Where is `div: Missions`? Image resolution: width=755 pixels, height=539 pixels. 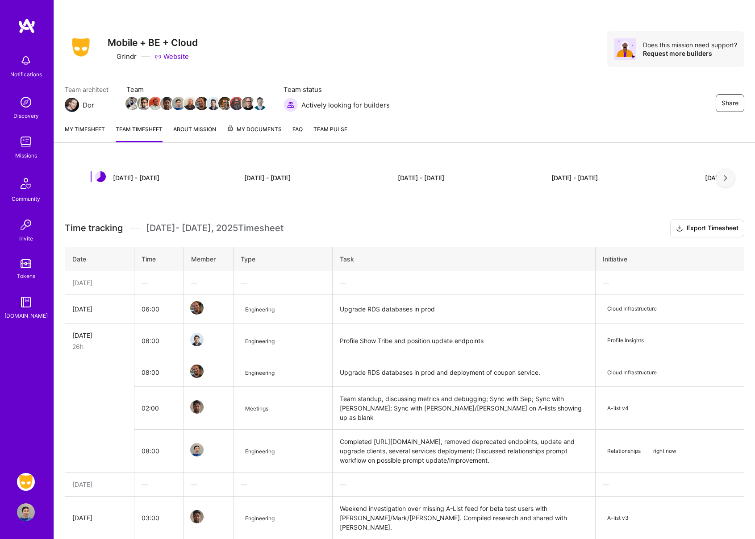 div: Missions is located at coordinates (26, 155).